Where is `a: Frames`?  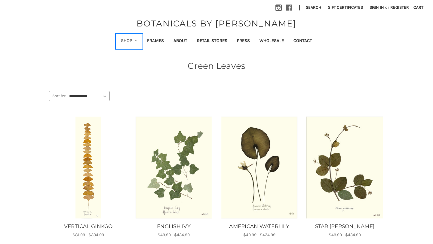
a: Frames is located at coordinates (155, 41).